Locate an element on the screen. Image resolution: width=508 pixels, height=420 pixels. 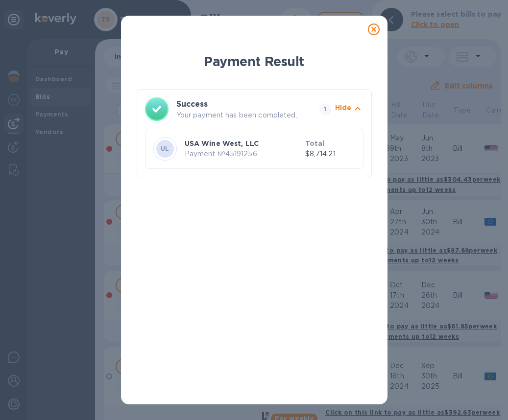
b: Total is located at coordinates (315, 144).